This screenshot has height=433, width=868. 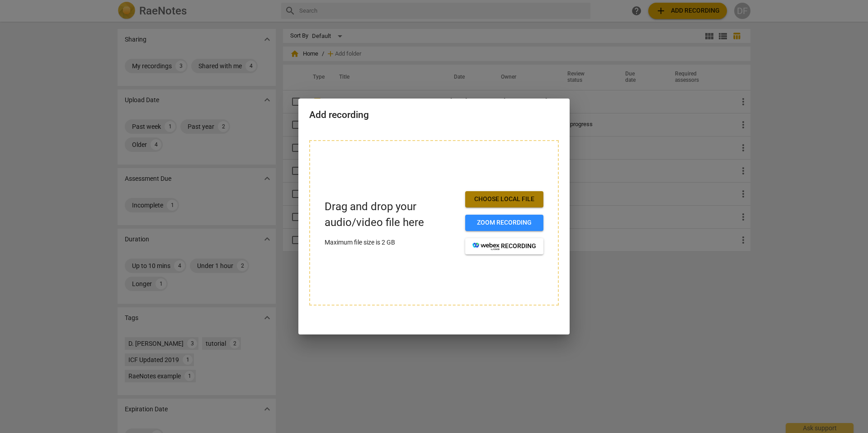 What do you see at coordinates (434, 115) in the screenshot?
I see `h2: Add recording` at bounding box center [434, 115].